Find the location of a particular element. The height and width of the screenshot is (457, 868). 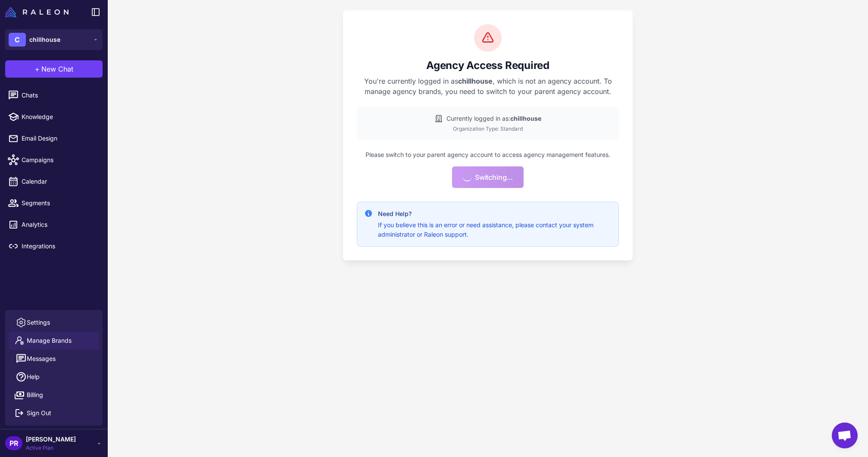

span: Currently logged in as: is located at coordinates (494, 118).